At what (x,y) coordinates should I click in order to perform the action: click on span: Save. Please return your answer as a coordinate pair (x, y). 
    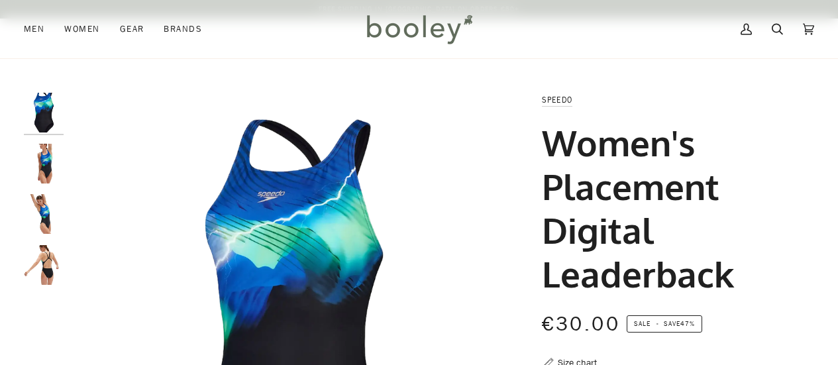
    Looking at the image, I should click on (665, 324).